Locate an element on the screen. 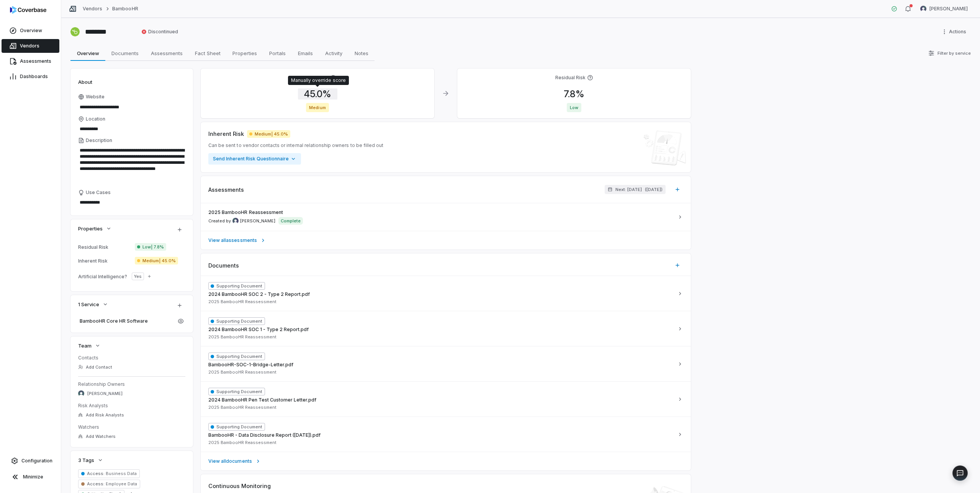  dt: Contacts is located at coordinates (132, 358).